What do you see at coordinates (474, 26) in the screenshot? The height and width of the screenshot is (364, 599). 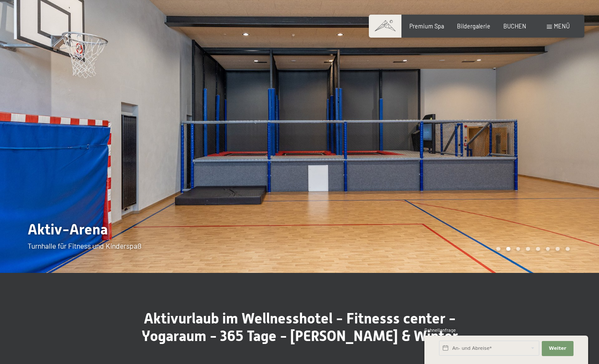 I see `a: Bildergalerie` at bounding box center [474, 26].